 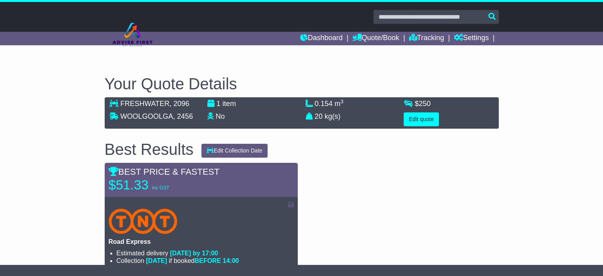 What do you see at coordinates (183, 116) in the screenshot?
I see `span: , 2456` at bounding box center [183, 116].